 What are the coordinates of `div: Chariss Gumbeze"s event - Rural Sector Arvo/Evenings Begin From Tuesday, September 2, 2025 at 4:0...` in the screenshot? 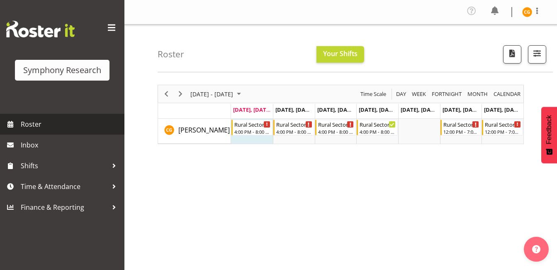 It's located at (294, 127).